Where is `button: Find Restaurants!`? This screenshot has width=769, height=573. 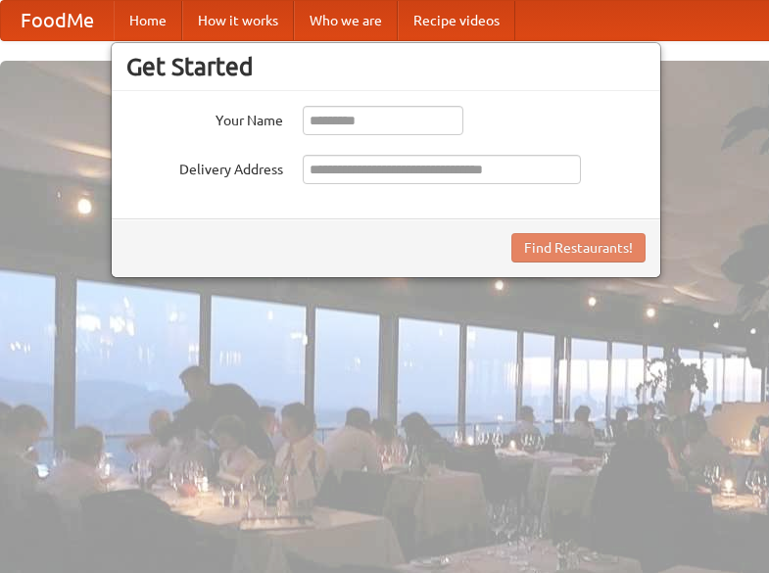 button: Find Restaurants! is located at coordinates (578, 248).